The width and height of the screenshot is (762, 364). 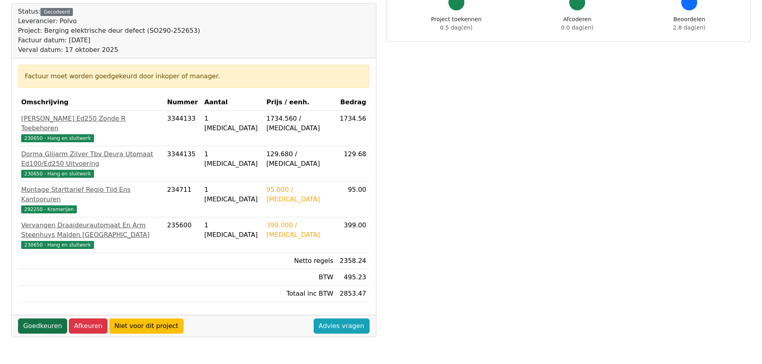 I want to click on span: 2.8 dag(en), so click(x=689, y=28).